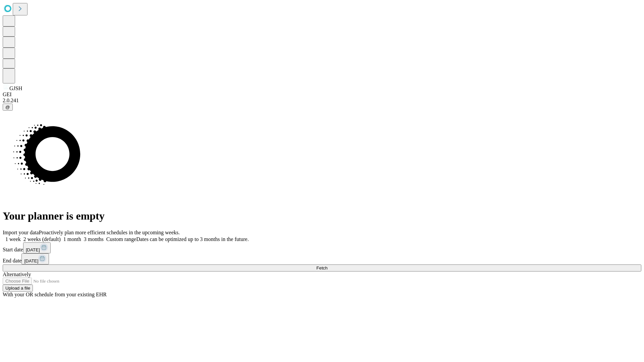  I want to click on div: Start date, so click(322, 248).